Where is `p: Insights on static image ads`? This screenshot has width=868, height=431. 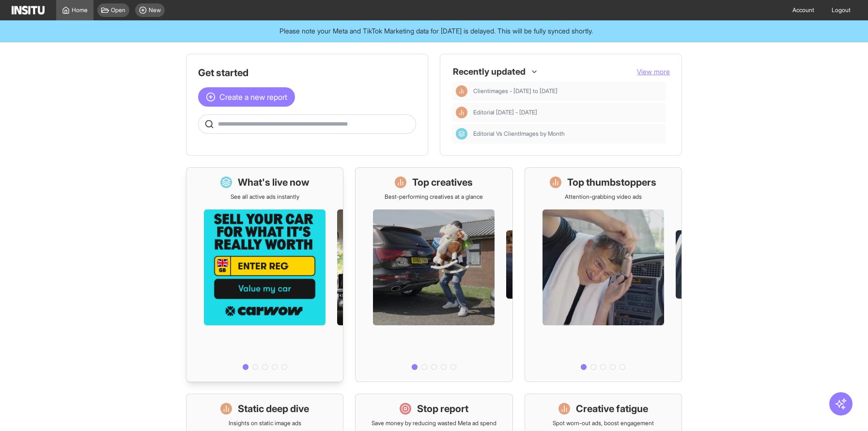 p: Insights on static image ads is located at coordinates (265, 423).